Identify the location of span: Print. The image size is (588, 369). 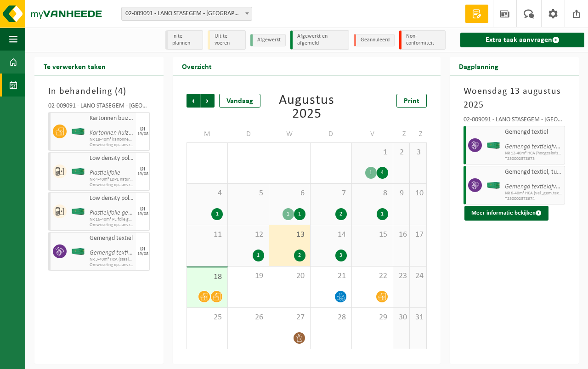
(412, 101).